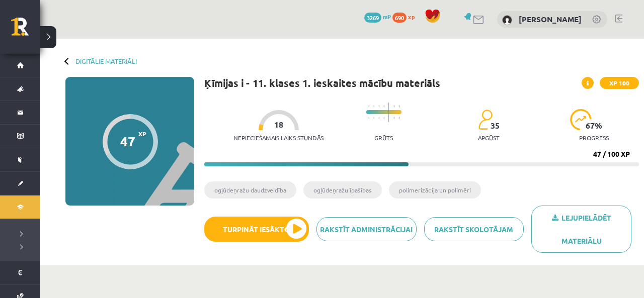 Image resolution: width=644 pixels, height=298 pixels. What do you see at coordinates (278, 138) in the screenshot?
I see `p: Nepieciešamais laiks stundās` at bounding box center [278, 138].